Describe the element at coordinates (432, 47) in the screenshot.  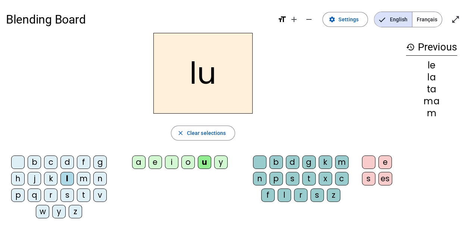
I see `h3: Previous` at that location.